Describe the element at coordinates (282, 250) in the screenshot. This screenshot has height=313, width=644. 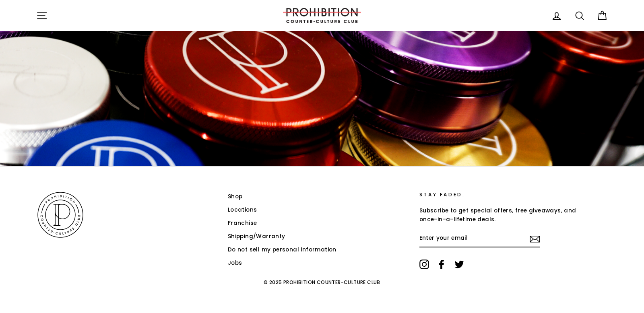
I see `a: Do not sell my personal information` at that location.